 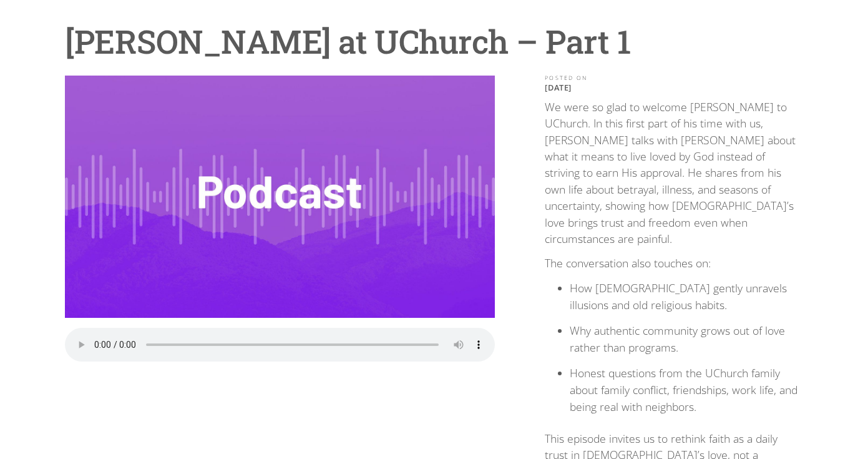 I want to click on p: The conversation also touches on:, so click(x=673, y=263).